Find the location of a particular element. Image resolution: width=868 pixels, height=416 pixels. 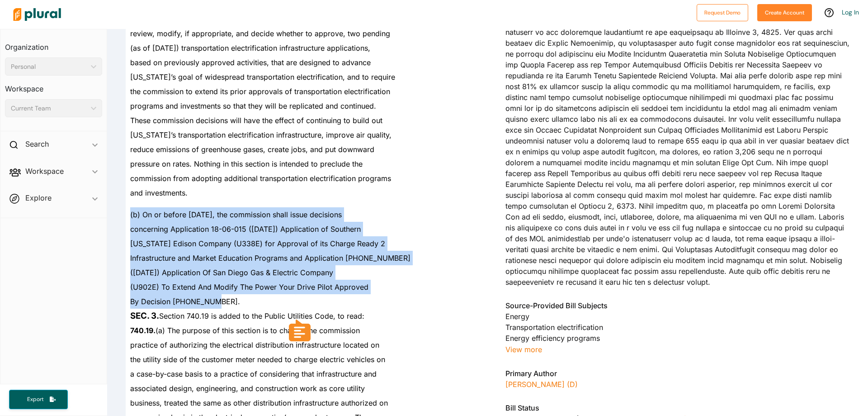

span: practice of authorizing the electrical distribution infrastructure located on is located at coordinates (255, 345).